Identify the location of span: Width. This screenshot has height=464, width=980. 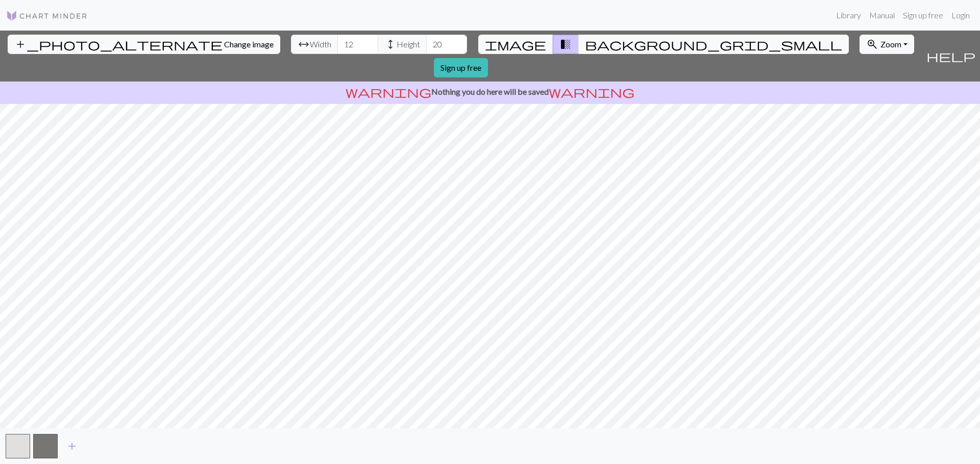
(321, 44).